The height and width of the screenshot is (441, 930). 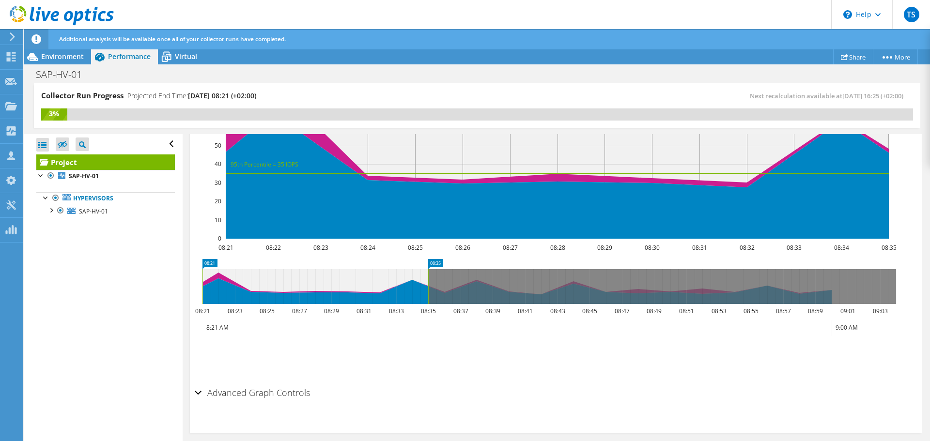 What do you see at coordinates (557, 247) in the screenshot?
I see `text: 08:28` at bounding box center [557, 247].